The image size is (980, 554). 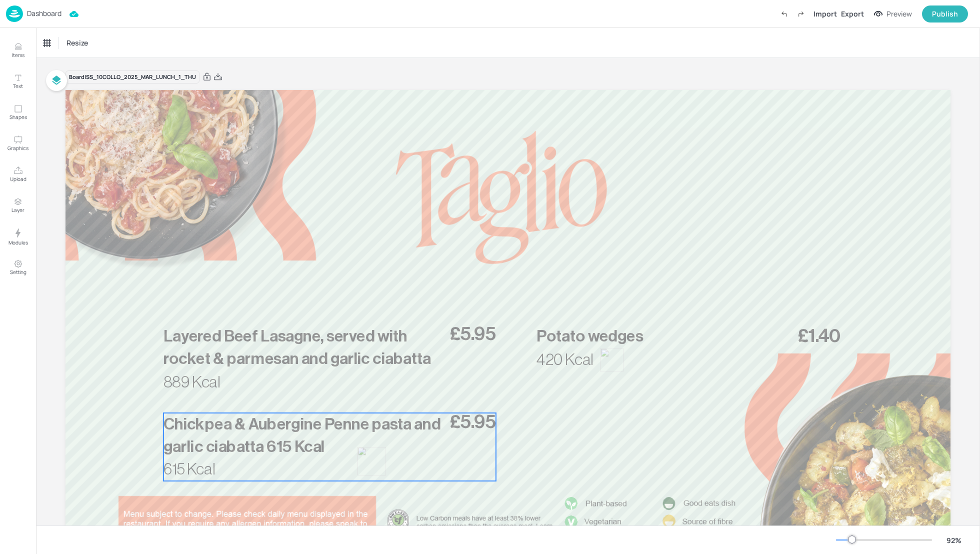 I want to click on label: Undo (Ctrl + Z), so click(x=784, y=14).